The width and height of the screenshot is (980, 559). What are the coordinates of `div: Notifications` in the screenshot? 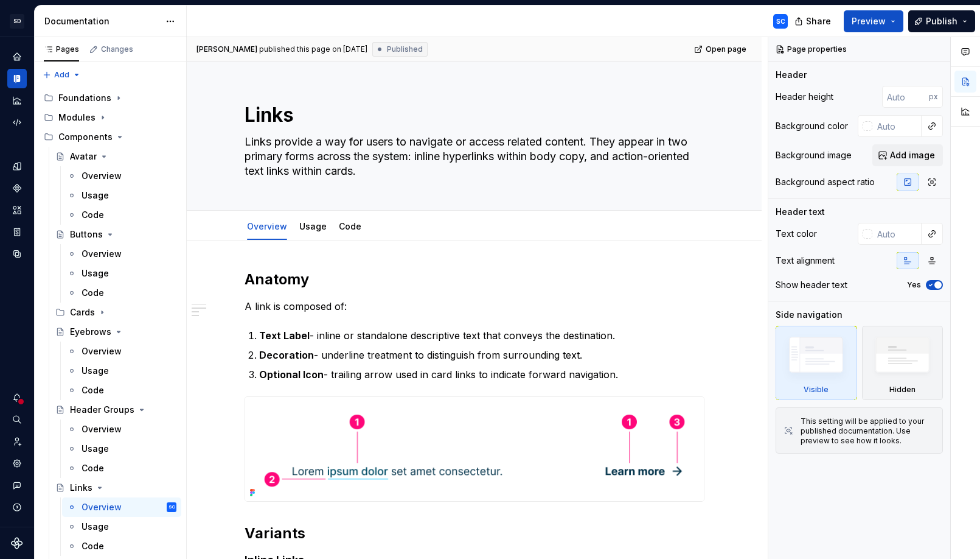 It's located at (18, 397).